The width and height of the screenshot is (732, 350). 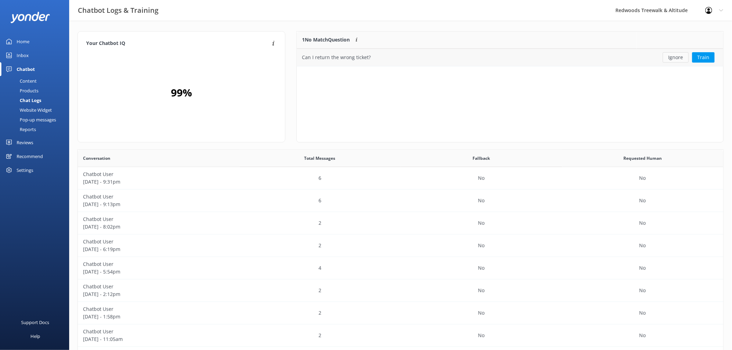 What do you see at coordinates (22, 100) in the screenshot?
I see `div: Chat Logs` at bounding box center [22, 100].